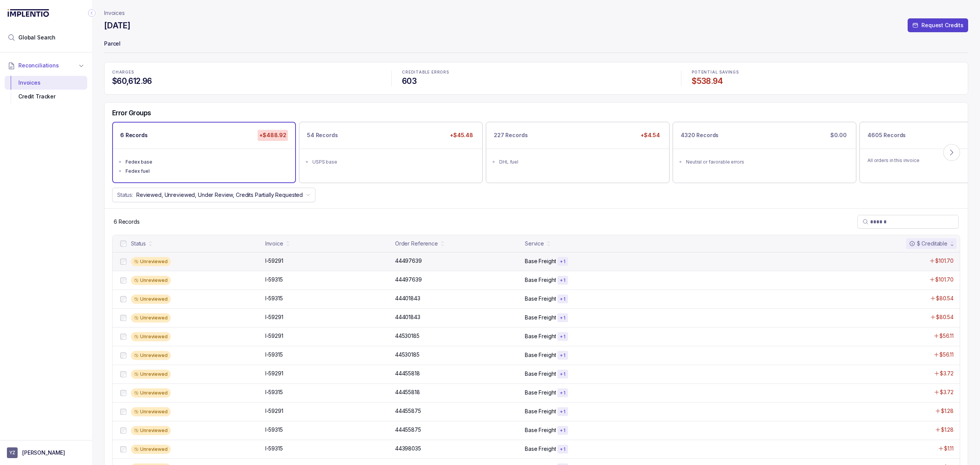 Image resolution: width=980 pixels, height=465 pixels. Describe the element at coordinates (948, 448) in the screenshot. I see `p: $1.11` at that location.